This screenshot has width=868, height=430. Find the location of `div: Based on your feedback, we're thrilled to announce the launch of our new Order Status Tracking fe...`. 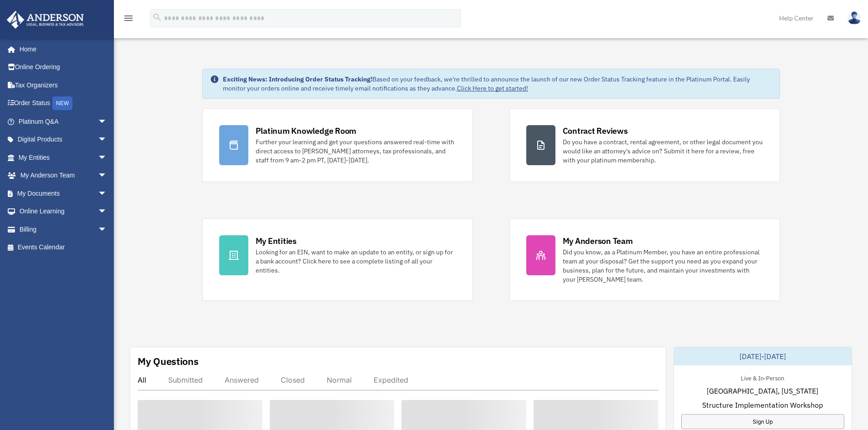

div: Based on your feedback, we're thrilled to announce the launch of our new Order Status Tracking fe... is located at coordinates (497, 84).